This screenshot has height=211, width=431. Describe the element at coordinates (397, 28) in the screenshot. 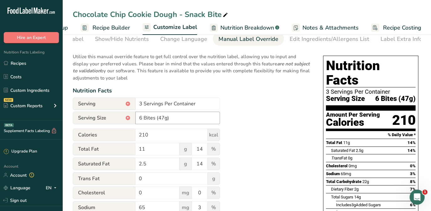

I see `a: Recipe Costing` at that location.